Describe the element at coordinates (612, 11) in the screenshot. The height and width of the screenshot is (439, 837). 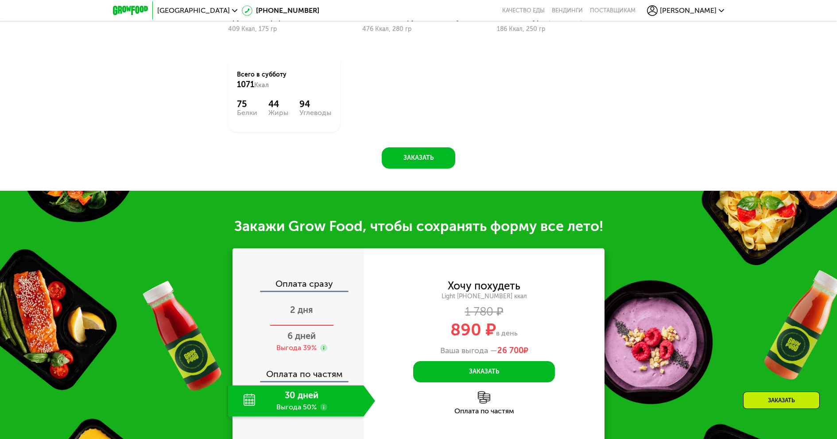
I see `div: поставщикам` at that location.